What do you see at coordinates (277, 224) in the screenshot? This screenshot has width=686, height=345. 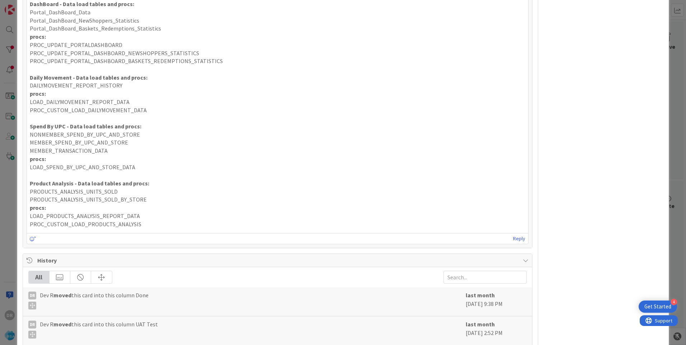 I see `p: PROC_CUSTOM_LOAD_PRODUCTS_ANALYSIS` at bounding box center [277, 224].